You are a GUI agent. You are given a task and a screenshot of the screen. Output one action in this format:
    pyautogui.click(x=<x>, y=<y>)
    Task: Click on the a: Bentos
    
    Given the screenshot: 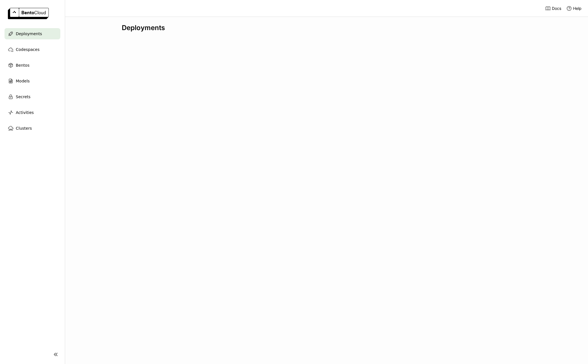 What is the action you would take?
    pyautogui.click(x=33, y=65)
    